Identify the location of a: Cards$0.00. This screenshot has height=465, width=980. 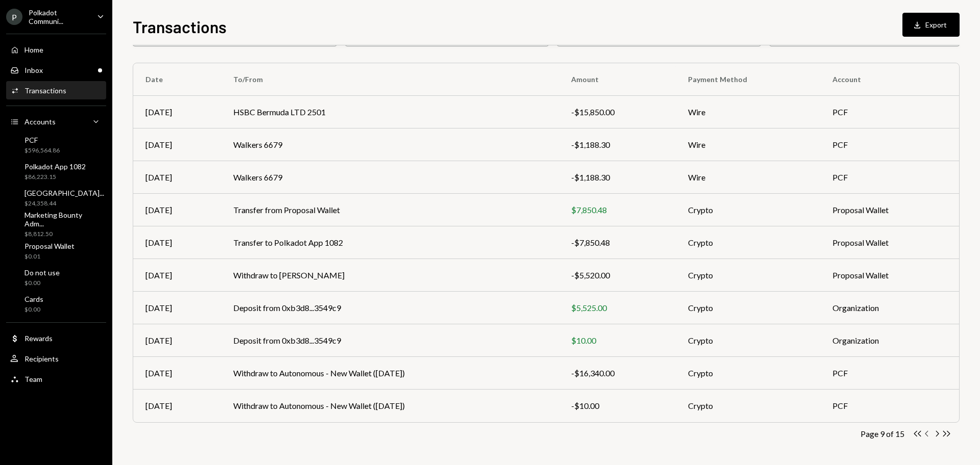
(56, 304).